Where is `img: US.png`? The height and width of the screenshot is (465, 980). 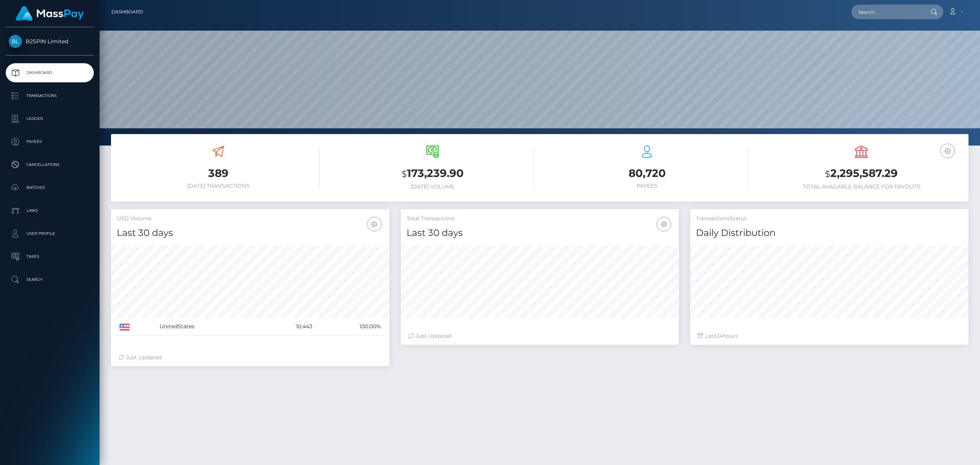
img: US.png is located at coordinates (124, 327).